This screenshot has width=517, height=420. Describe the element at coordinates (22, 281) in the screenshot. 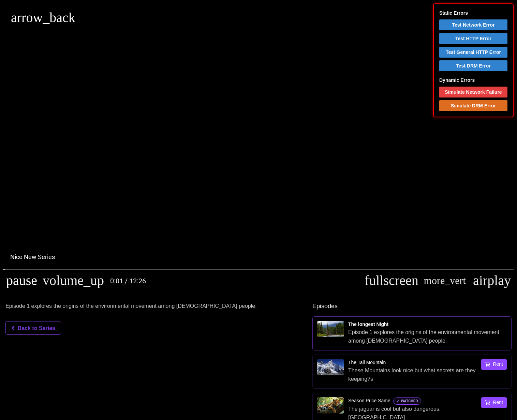

I see `button: Pause` at that location.